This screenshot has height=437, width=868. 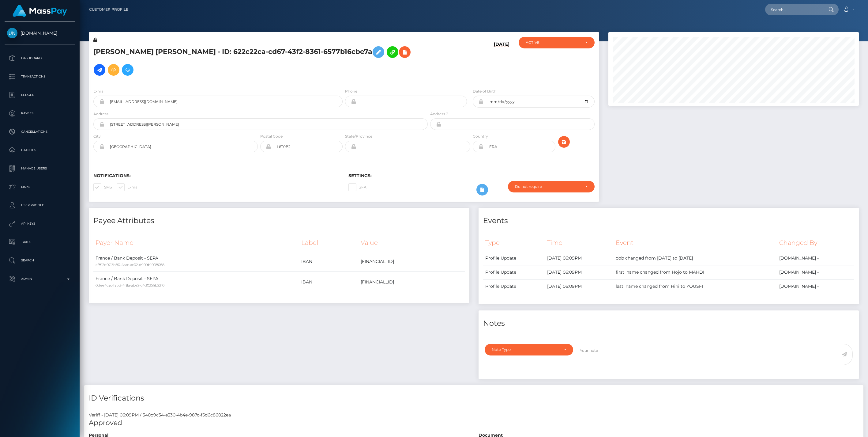 What do you see at coordinates (40, 205) in the screenshot?
I see `p: User Profile` at bounding box center [40, 205].